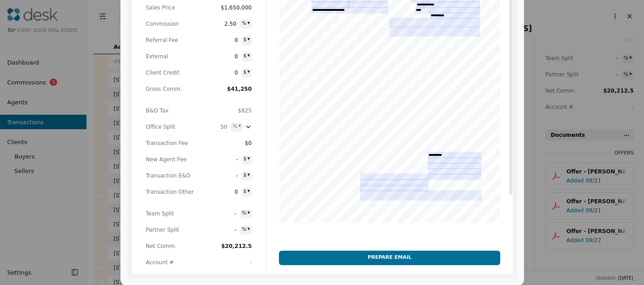  What do you see at coordinates (239, 89) in the screenshot?
I see `span: $41,250` at bounding box center [239, 89].